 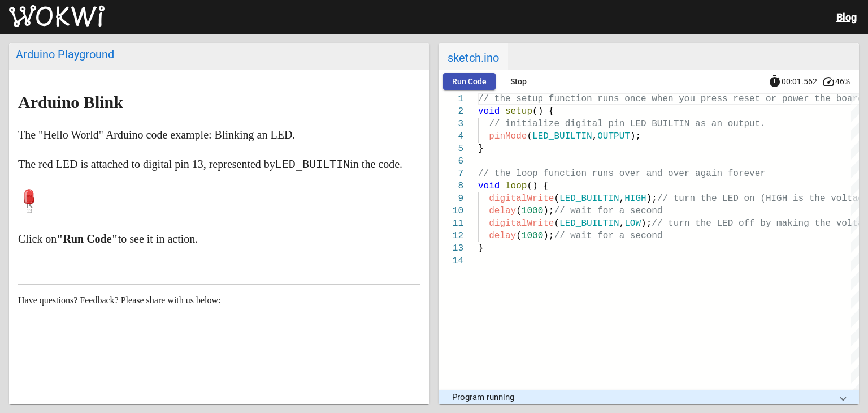 I want to click on span: OUTPUT, so click(x=613, y=136).